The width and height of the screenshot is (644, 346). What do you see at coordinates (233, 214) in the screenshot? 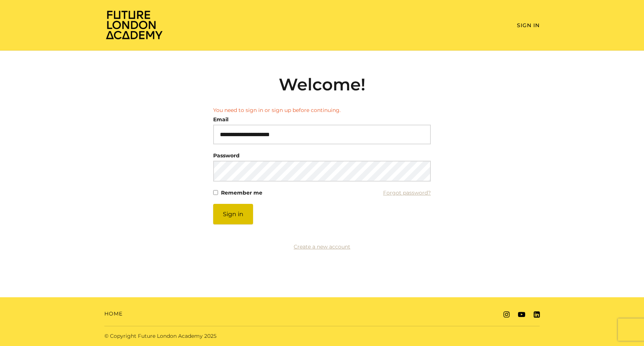
I see `button: Sign in` at bounding box center [233, 214].